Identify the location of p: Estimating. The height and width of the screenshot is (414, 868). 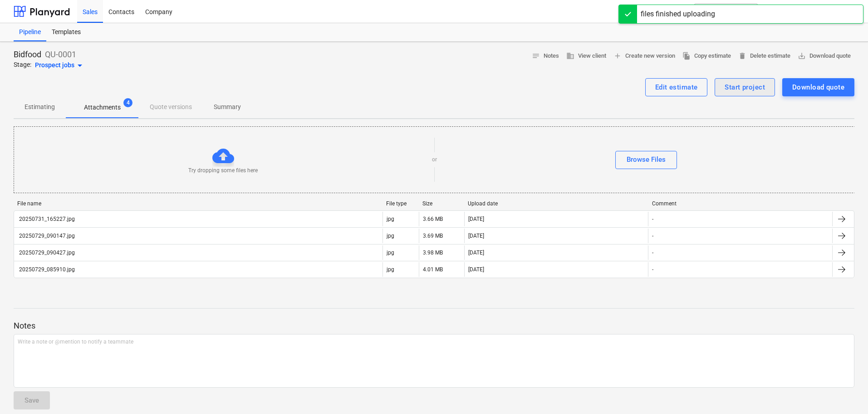
(39, 107).